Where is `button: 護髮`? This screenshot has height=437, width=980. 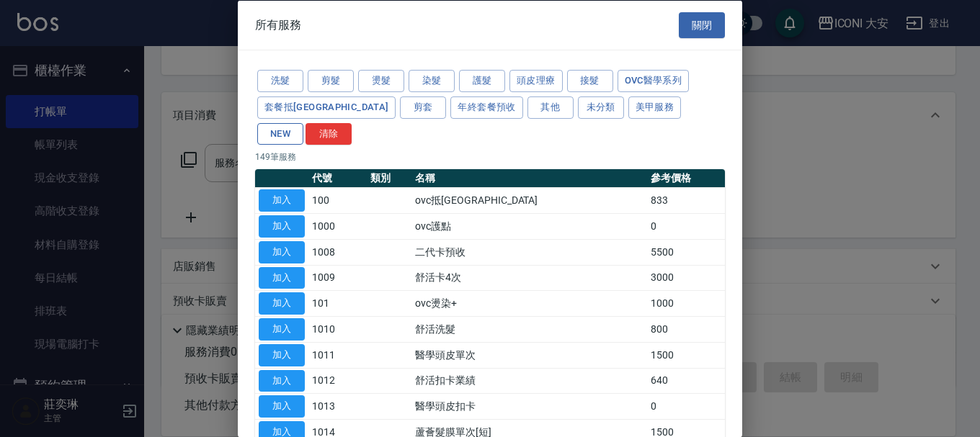 button: 護髮 is located at coordinates (482, 80).